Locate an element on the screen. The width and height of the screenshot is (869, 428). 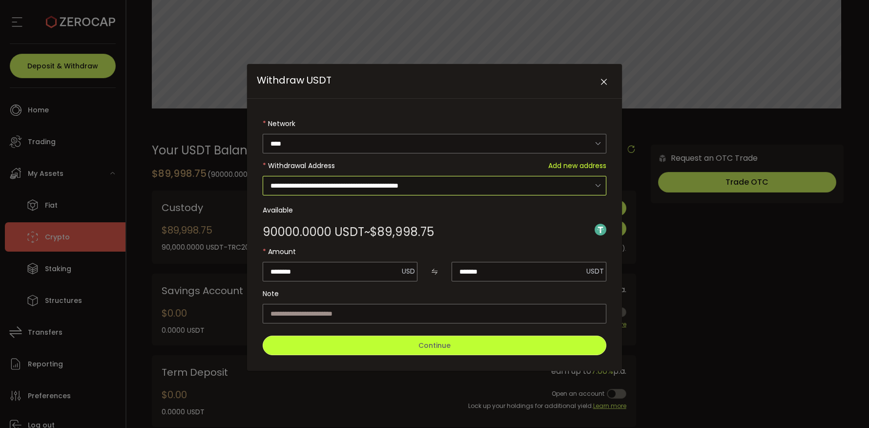
label: Available is located at coordinates (435, 210).